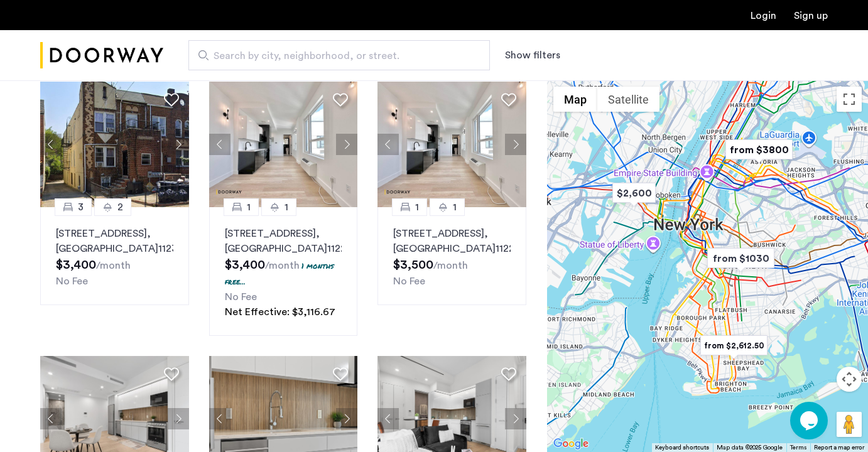 The height and width of the screenshot is (452, 868). I want to click on input: Apartment Search, so click(339, 55).